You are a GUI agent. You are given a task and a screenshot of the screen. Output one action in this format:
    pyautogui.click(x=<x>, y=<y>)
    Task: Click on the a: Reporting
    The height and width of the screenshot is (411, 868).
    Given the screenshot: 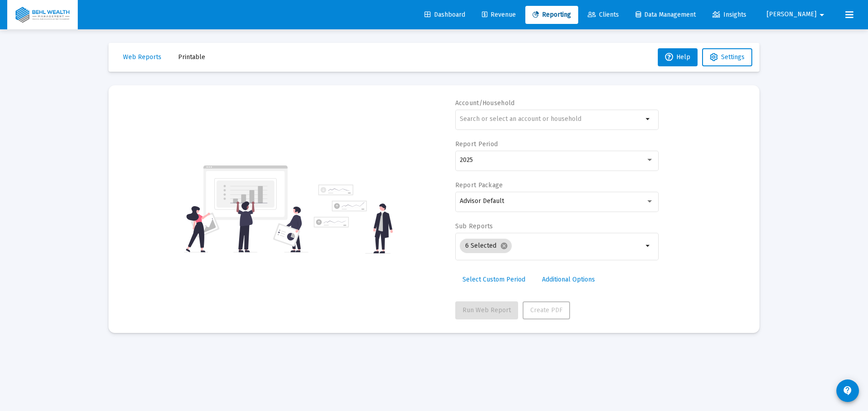 What is the action you would take?
    pyautogui.click(x=552, y=15)
    